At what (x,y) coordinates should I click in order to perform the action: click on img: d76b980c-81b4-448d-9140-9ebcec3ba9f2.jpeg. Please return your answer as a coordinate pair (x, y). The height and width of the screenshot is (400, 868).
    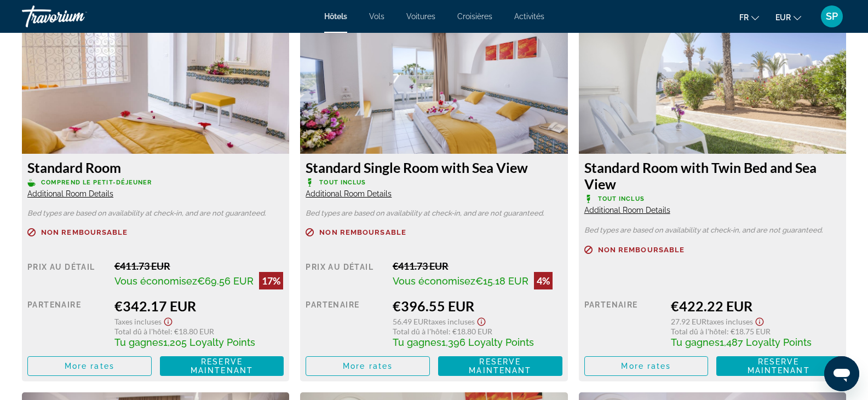
    Looking at the image, I should click on (434, 85).